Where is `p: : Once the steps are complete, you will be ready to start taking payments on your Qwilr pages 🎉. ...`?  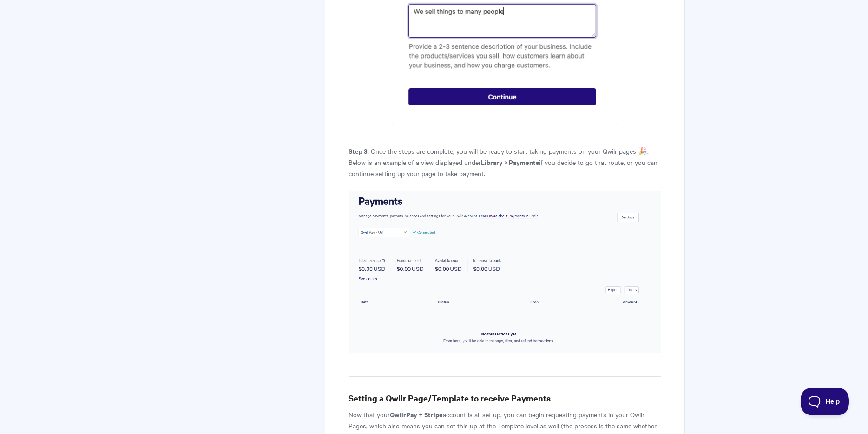 p: : Once the steps are complete, you will be ready to start taking payments on your Qwilr pages 🎉. ... is located at coordinates (505, 162).